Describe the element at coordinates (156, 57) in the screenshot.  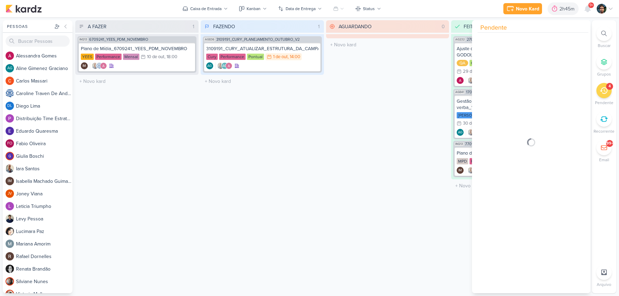
I see `div: 10 de out` at that location.